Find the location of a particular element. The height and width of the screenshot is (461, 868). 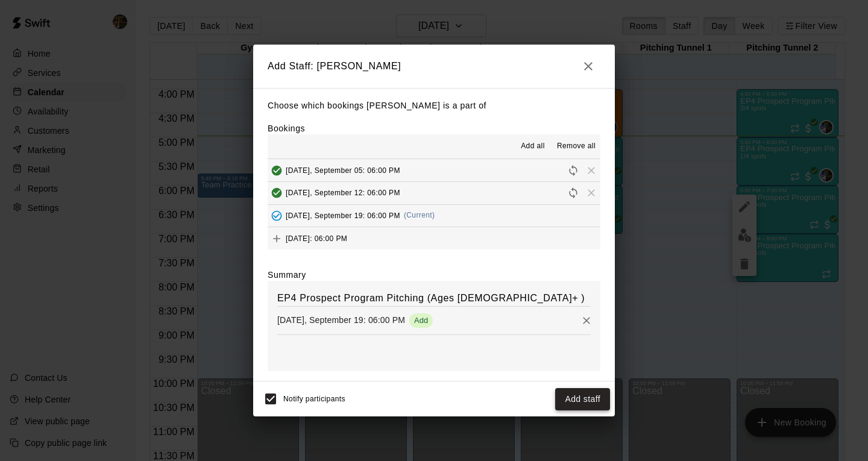

button: Add all is located at coordinates (532, 146).